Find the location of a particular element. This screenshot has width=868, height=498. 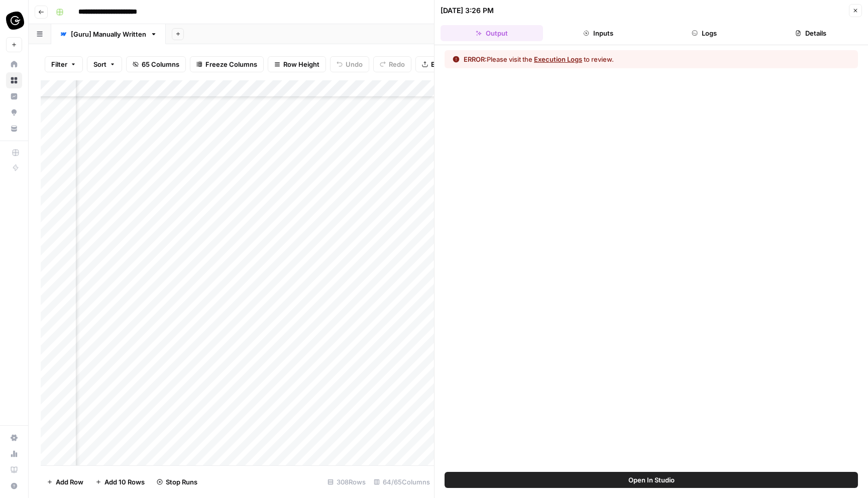

img: Guru Logo is located at coordinates (15, 21).